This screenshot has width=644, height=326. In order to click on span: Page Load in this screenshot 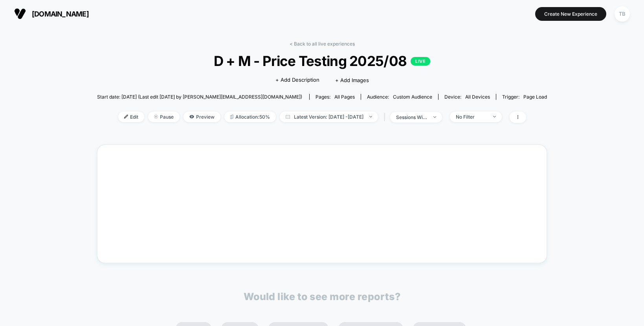, I will do `click(535, 97)`.